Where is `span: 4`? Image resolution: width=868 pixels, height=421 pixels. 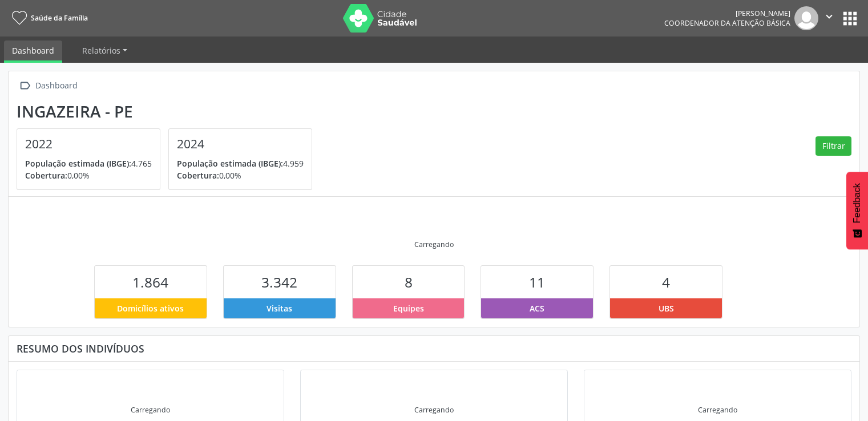
span: 4 is located at coordinates (666, 282).